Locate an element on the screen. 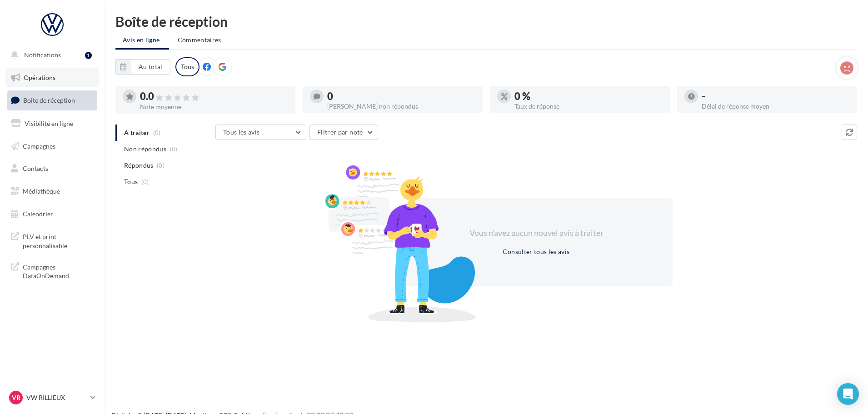 Image resolution: width=868 pixels, height=414 pixels. span: PLV et print personnalisable is located at coordinates (58, 240).